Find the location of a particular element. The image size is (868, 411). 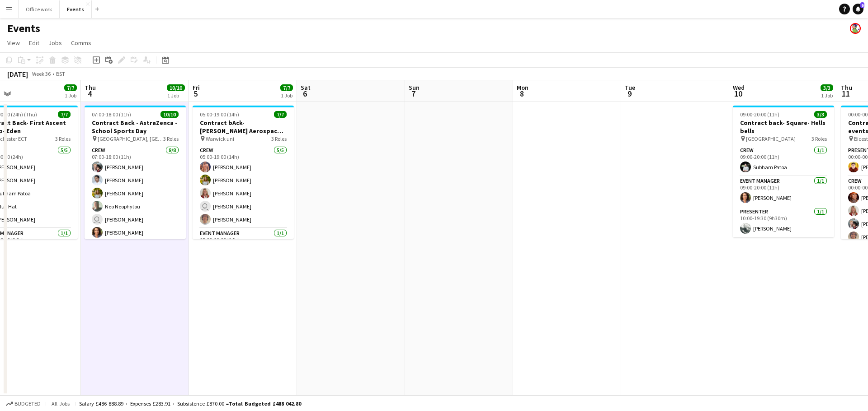

h1: Events is located at coordinates (23, 28).